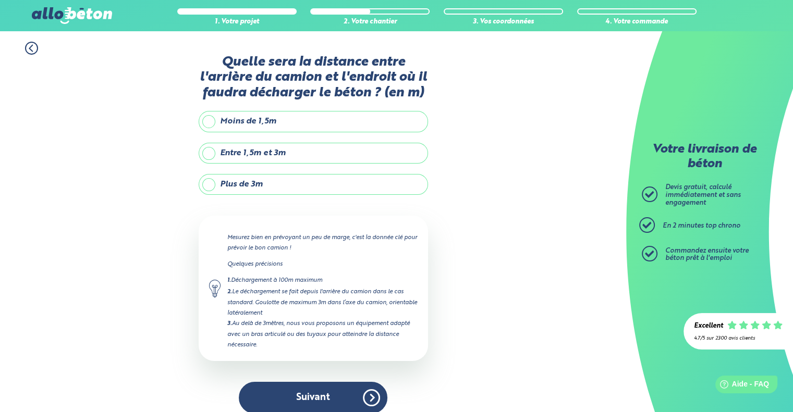  I want to click on label: Moins de 1,5m, so click(313, 121).